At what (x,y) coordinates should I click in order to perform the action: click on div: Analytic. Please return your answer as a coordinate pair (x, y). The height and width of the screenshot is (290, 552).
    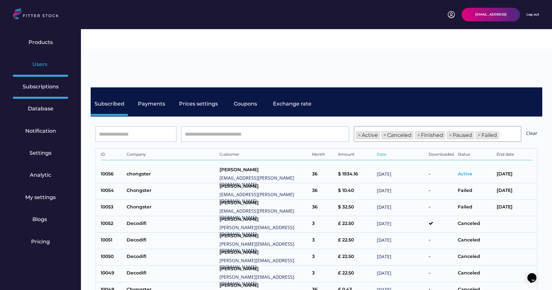
    Looking at the image, I should click on (40, 175).